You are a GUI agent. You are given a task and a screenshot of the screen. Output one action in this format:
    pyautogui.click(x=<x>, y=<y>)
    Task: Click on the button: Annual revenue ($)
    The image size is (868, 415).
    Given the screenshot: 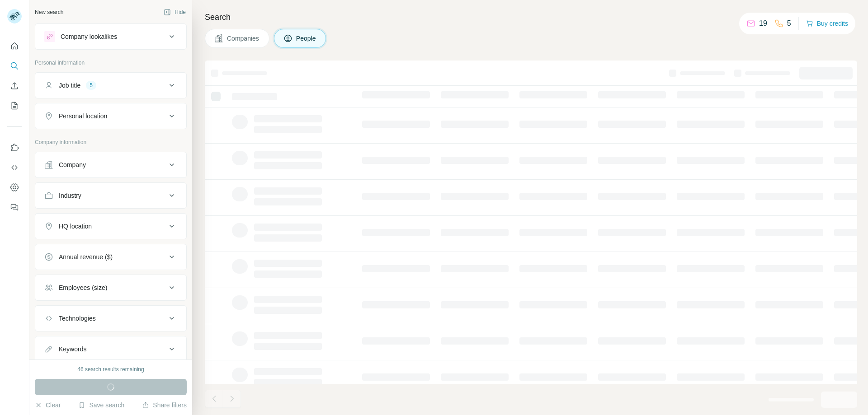 What is the action you would take?
    pyautogui.click(x=111, y=257)
    